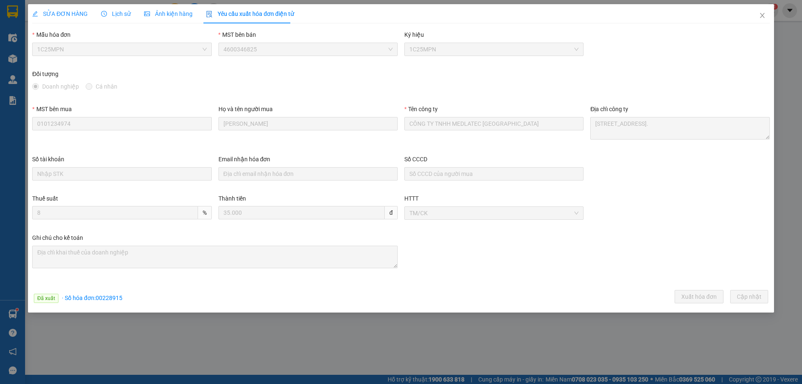  What do you see at coordinates (122, 174) in the screenshot?
I see `input: Số tài khoản` at bounding box center [122, 174].